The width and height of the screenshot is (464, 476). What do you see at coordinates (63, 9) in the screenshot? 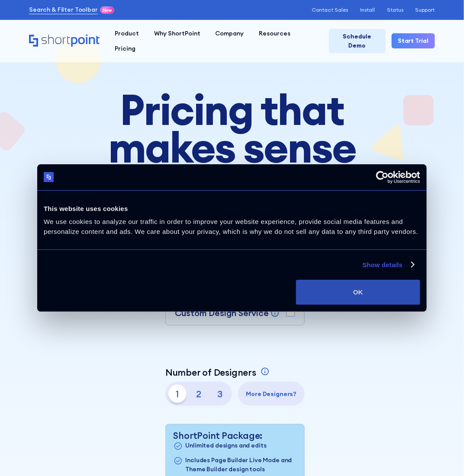
I see `a: Search & Filter Toolbar` at bounding box center [63, 9].